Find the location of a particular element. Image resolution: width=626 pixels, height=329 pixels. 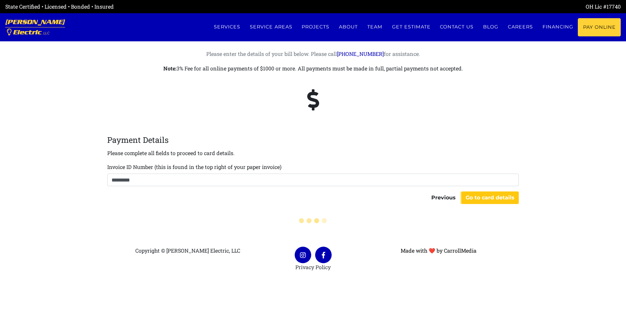

a: Financing is located at coordinates (558, 27).